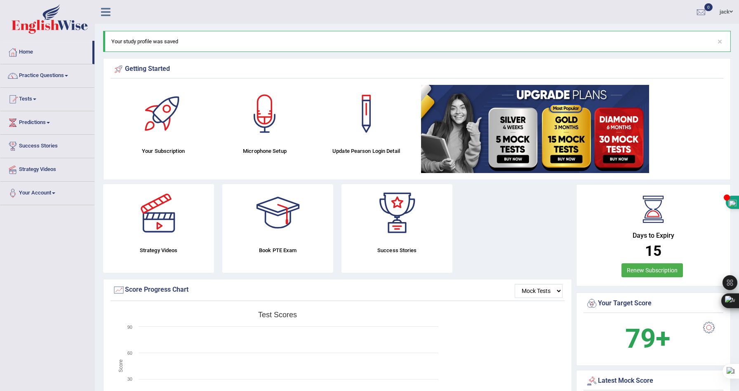 The image size is (739, 391). I want to click on div: Getting Started, so click(417, 69).